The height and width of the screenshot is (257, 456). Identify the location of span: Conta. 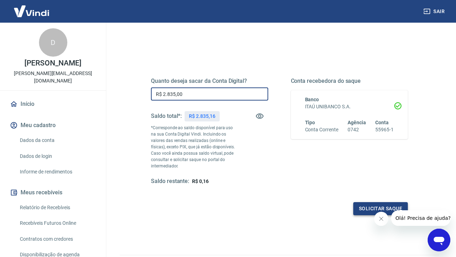
(382, 123).